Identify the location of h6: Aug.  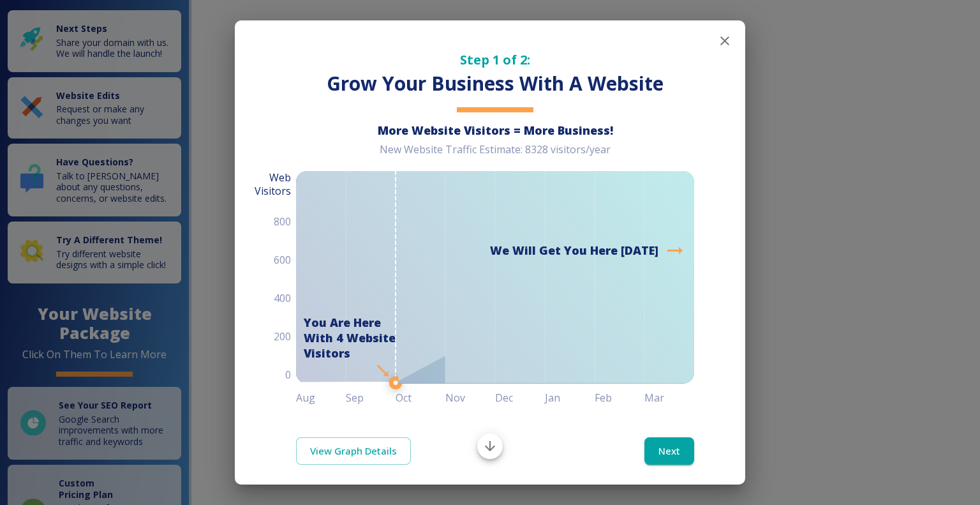
(321, 397).